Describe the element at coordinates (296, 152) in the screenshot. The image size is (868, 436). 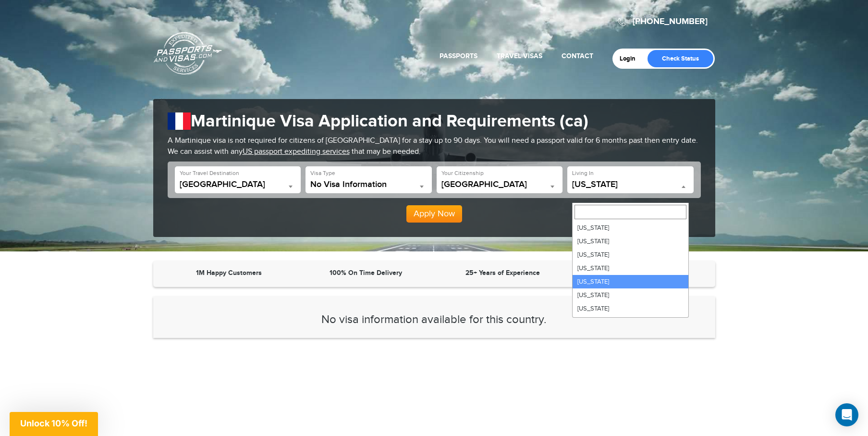
I see `u: US passport expediting services` at that location.